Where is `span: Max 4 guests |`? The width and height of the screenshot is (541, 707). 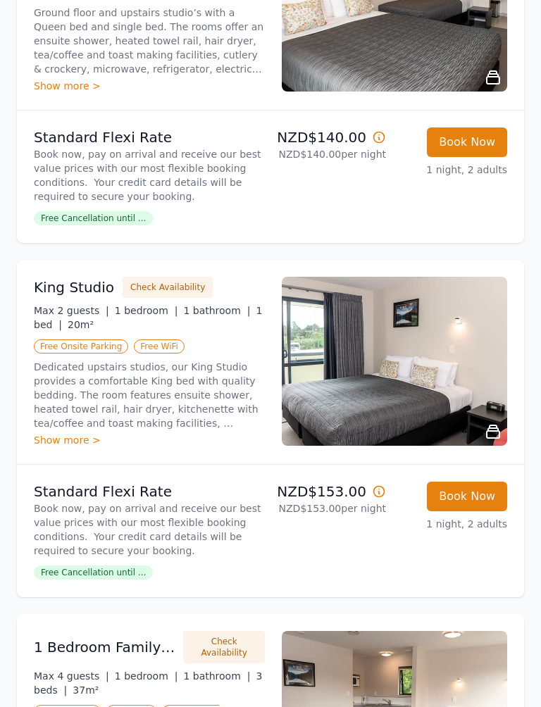 span: Max 4 guests | is located at coordinates (71, 677).